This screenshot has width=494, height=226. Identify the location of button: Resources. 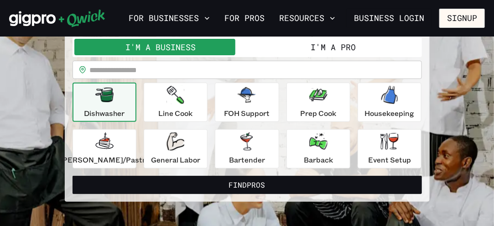
(307, 18).